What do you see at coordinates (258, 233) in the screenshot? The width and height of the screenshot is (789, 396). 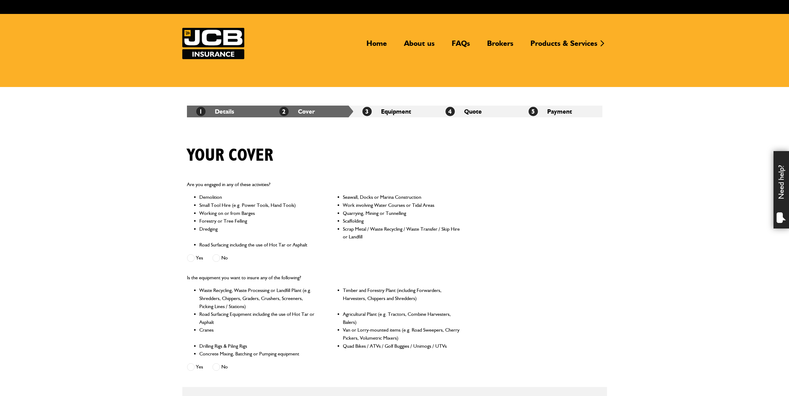 I see `li: Dredging` at bounding box center [258, 233].